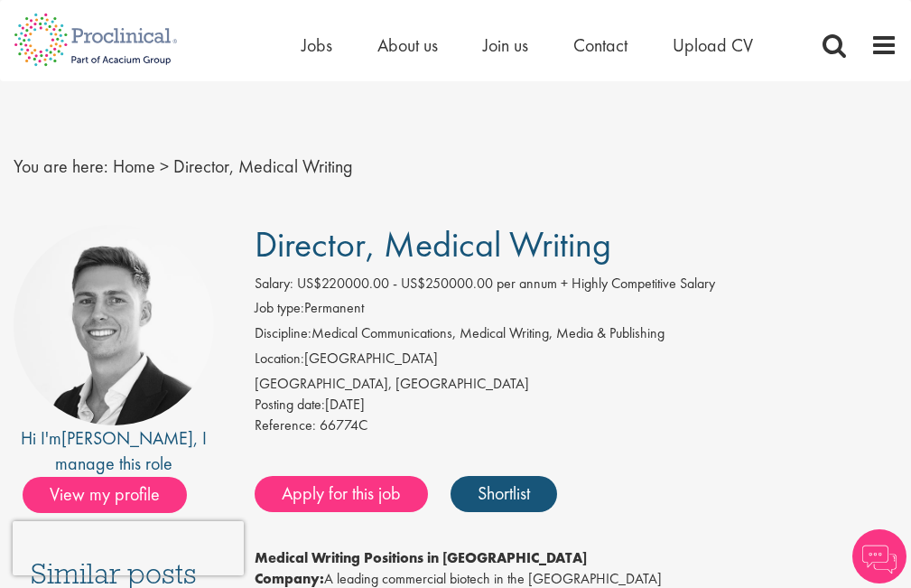  Describe the element at coordinates (576, 336) in the screenshot. I see `li: Medical Communications, Medical Writing, Media & Publishing` at that location.